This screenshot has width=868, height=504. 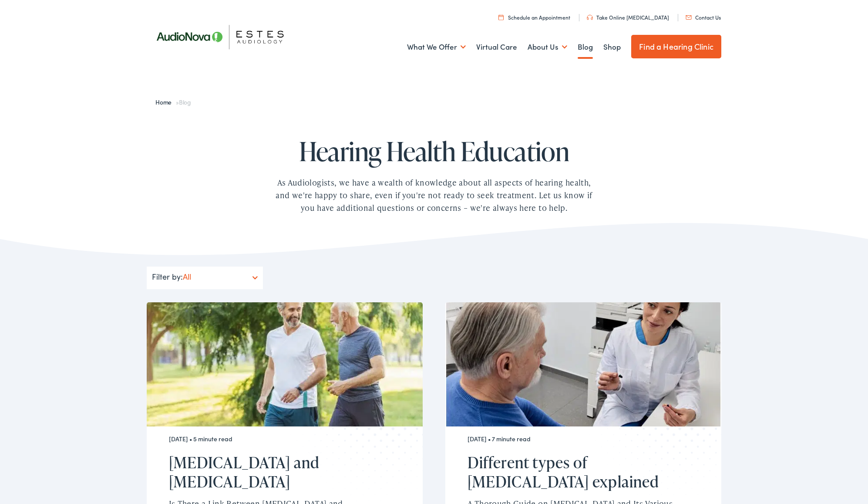 I want to click on div: Filter by:, so click(x=205, y=278).